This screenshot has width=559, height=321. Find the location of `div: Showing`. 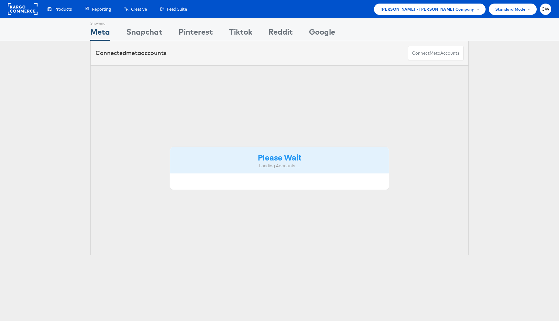

div: Showing is located at coordinates (100, 22).